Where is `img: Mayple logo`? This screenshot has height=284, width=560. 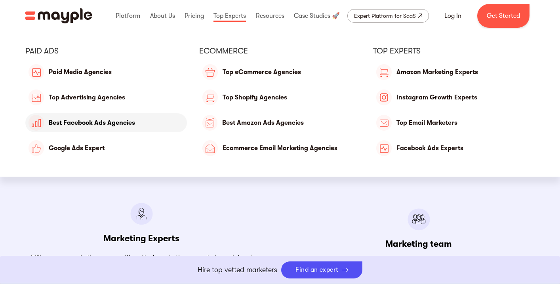
img: Mayple logo is located at coordinates (59, 16).